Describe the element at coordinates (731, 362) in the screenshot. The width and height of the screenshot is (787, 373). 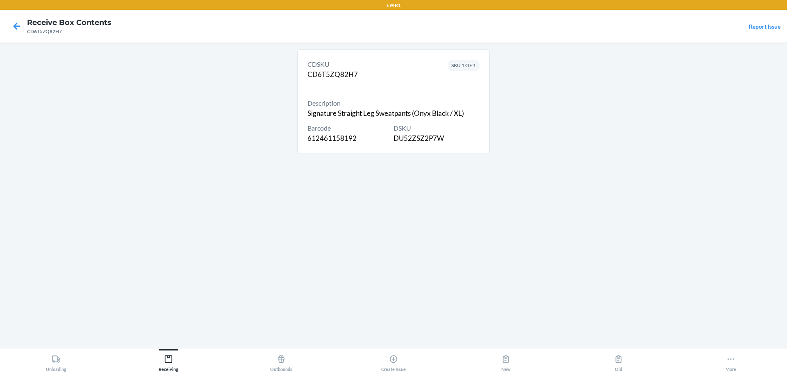
I see `div: More` at that location.